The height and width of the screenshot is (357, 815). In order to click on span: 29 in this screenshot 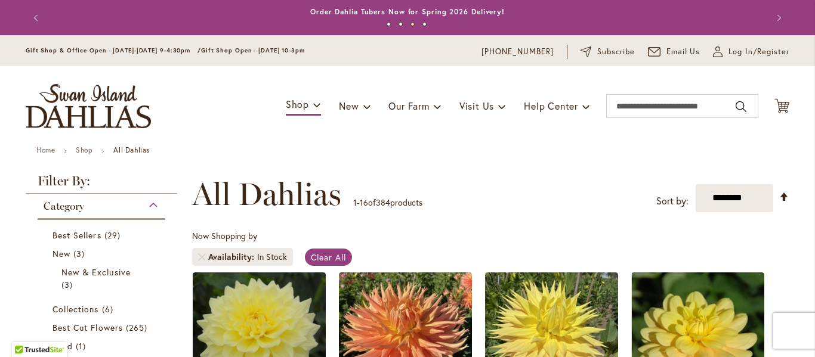, I will do `click(114, 235)`.